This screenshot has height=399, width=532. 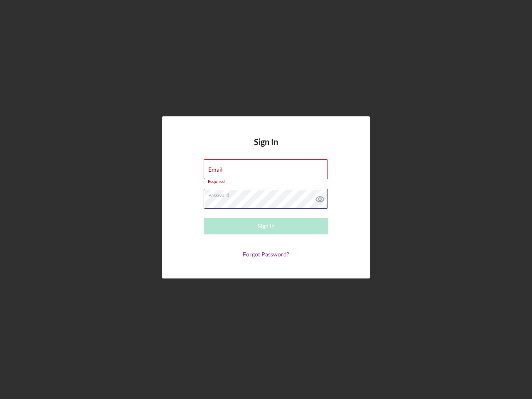 What do you see at coordinates (266, 226) in the screenshot?
I see `div: Sign In` at bounding box center [266, 226].